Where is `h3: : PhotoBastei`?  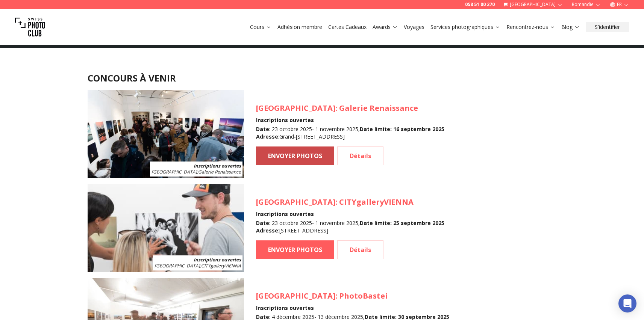 h3: : PhotoBastei is located at coordinates (352, 296).